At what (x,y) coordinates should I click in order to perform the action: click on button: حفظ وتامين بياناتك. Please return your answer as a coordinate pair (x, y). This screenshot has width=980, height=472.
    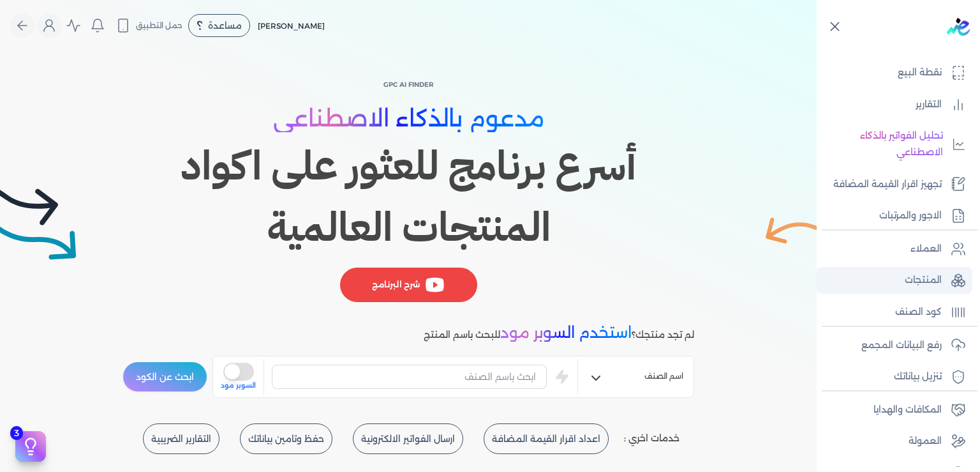
    Looking at the image, I should click on (286, 439).